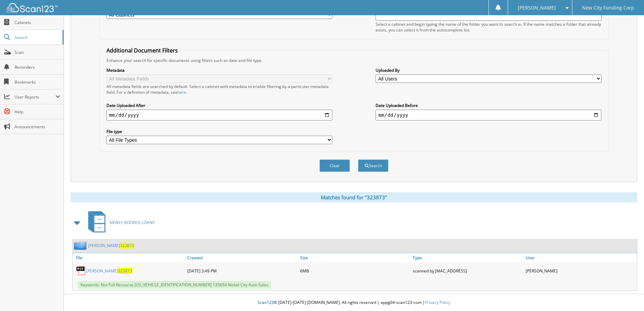 Image resolution: width=644 pixels, height=311 pixels. What do you see at coordinates (32, 7) in the screenshot?
I see `img: scan123-logo-white.svg` at bounding box center [32, 7].